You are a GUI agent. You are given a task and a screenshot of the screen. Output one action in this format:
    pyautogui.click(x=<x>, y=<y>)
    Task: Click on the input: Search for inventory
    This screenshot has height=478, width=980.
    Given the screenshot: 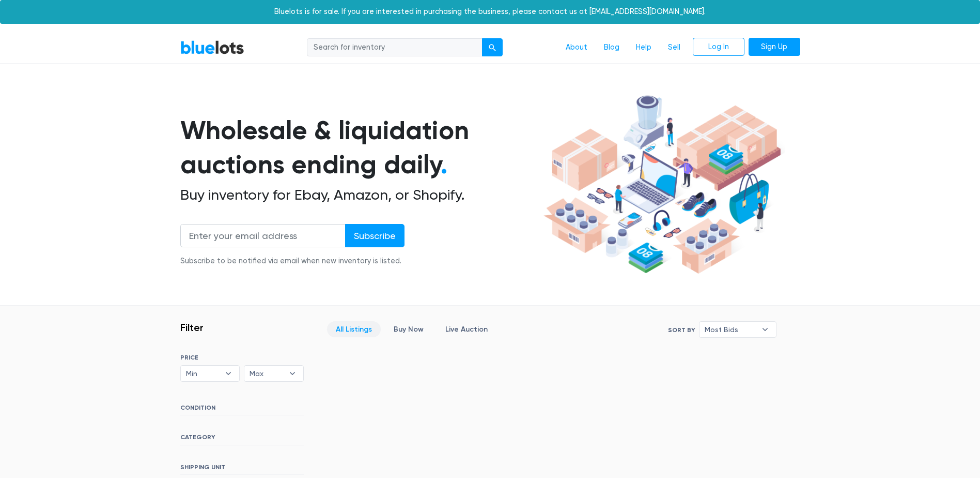 What is the action you would take?
    pyautogui.click(x=395, y=47)
    